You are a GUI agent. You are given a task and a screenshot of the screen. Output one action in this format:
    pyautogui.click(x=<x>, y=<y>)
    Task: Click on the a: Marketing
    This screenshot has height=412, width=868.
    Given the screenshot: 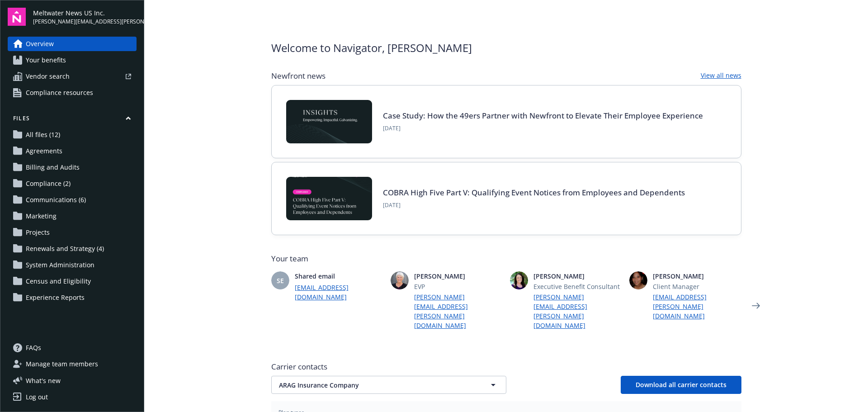 What is the action you would take?
    pyautogui.click(x=72, y=216)
    